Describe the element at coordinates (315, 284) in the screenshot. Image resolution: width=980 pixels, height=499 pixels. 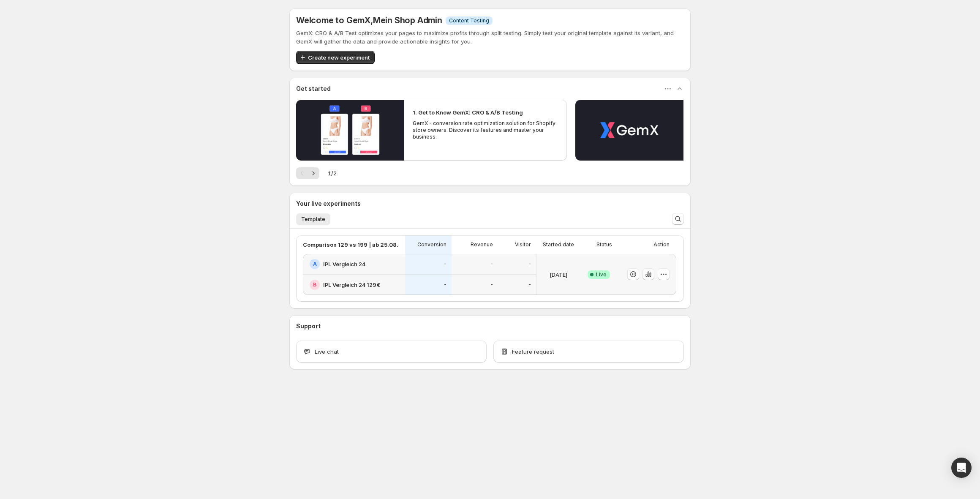
I see `h2: B` at that location.